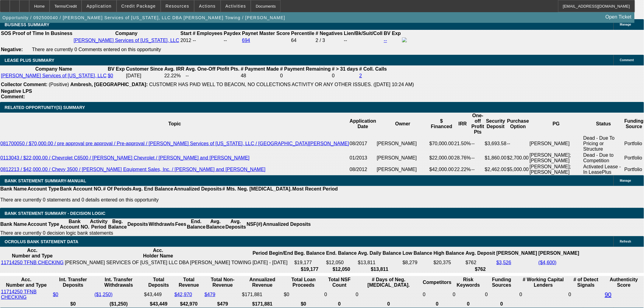 The height and width of the screenshot is (308, 644). I want to click on button: Actions, so click(208, 6).